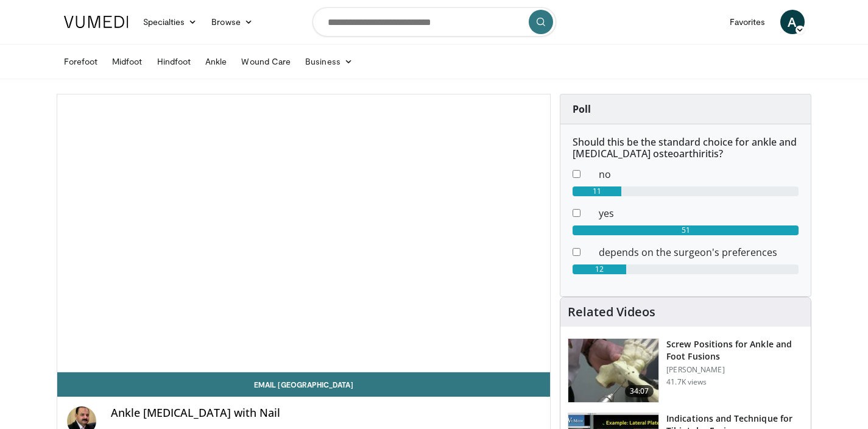  I want to click on img: VuMedi Logo, so click(96, 22).